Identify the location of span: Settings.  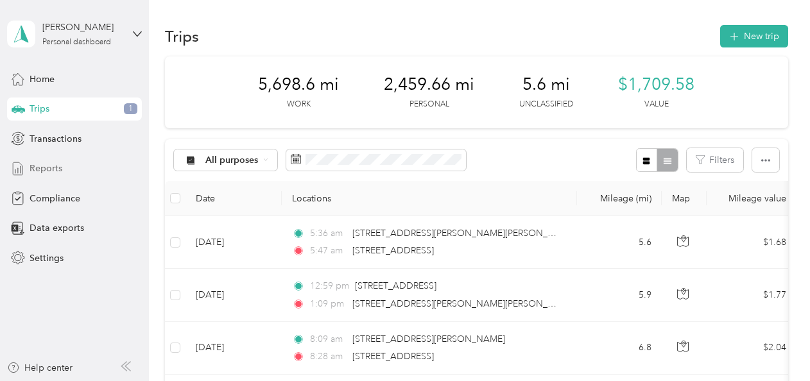
(46, 258).